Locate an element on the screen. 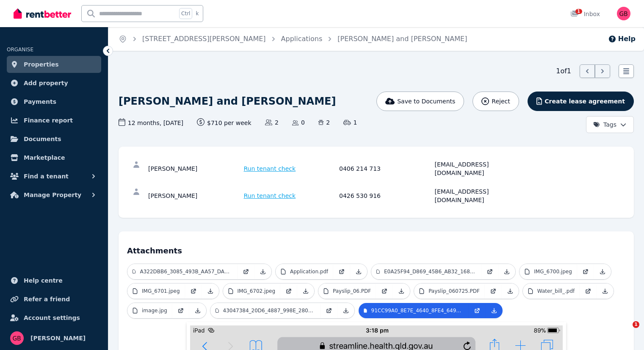 This screenshot has width=644, height=350. a: Account settings is located at coordinates (54, 318).